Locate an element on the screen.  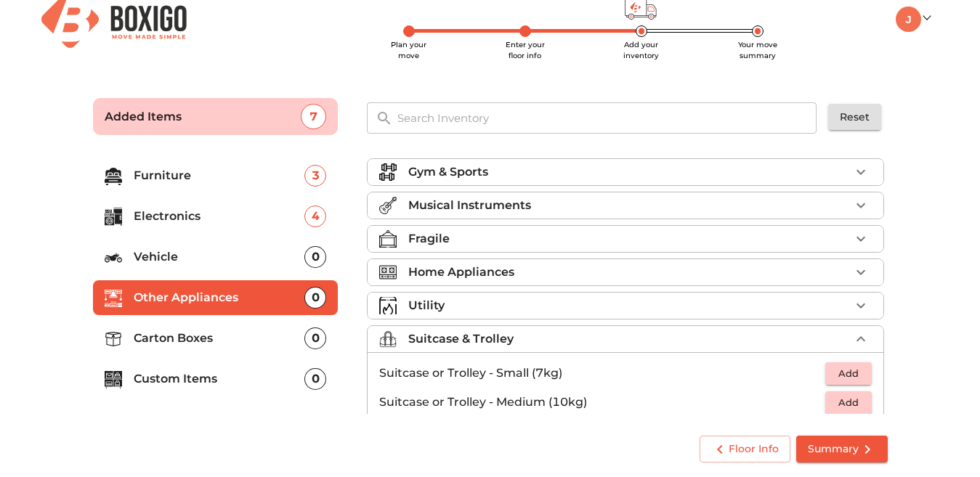
p: Added Items is located at coordinates (203, 117).